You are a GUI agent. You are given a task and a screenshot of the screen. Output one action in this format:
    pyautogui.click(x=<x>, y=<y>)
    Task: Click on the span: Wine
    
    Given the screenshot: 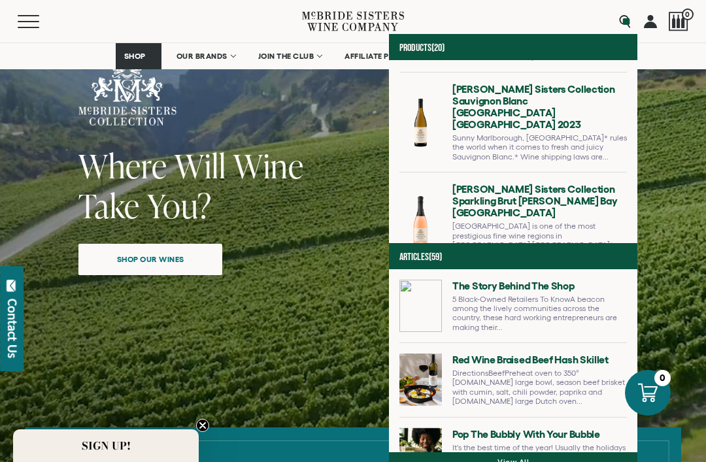 What is the action you would take?
    pyautogui.click(x=269, y=165)
    